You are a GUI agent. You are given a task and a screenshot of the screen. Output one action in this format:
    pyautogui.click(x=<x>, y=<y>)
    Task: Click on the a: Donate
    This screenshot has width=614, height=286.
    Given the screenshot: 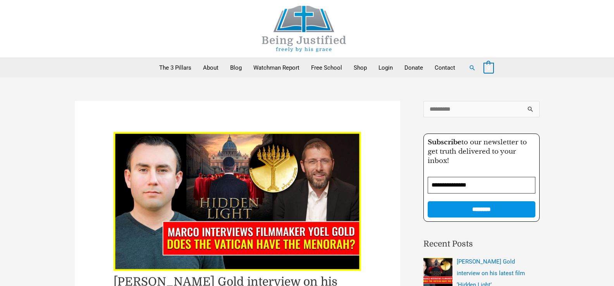 What is the action you would take?
    pyautogui.click(x=414, y=68)
    